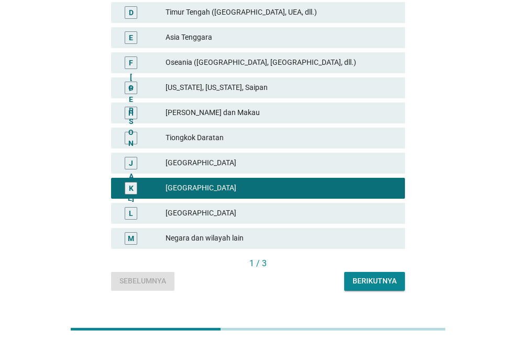  Describe the element at coordinates (131, 188) in the screenshot. I see `font: K` at that location.